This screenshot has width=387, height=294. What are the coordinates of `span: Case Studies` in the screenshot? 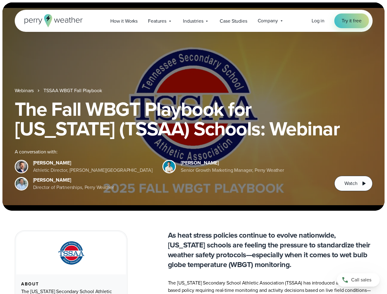 It's located at (233, 21).